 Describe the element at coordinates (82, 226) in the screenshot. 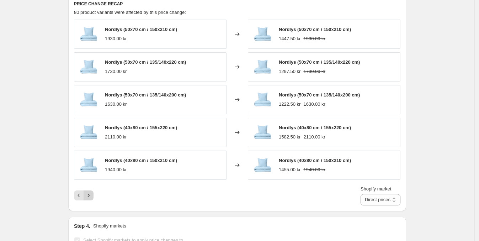

I see `h2: Step 4.` at that location.